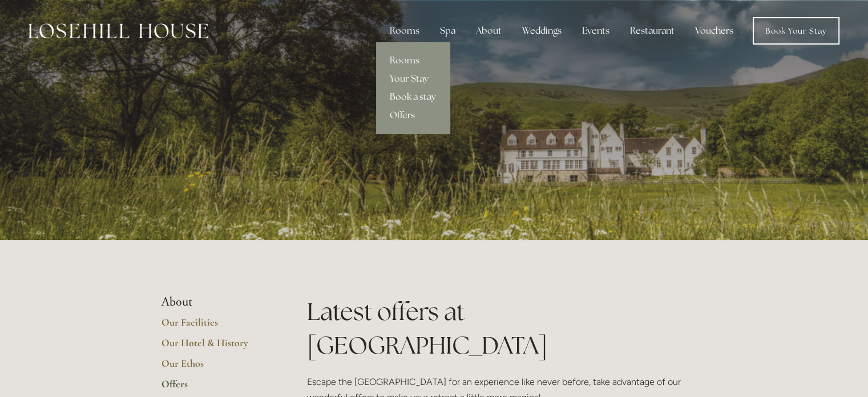  I want to click on a: Vouchers, so click(714, 31).